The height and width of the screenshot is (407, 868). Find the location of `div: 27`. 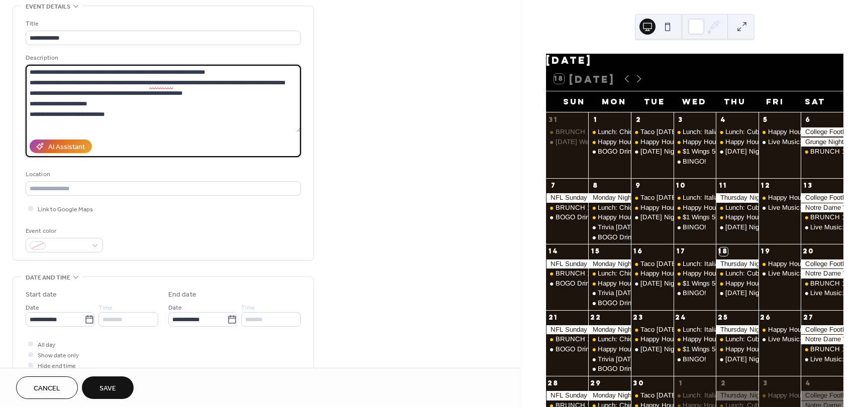

div: 27 is located at coordinates (808, 318).